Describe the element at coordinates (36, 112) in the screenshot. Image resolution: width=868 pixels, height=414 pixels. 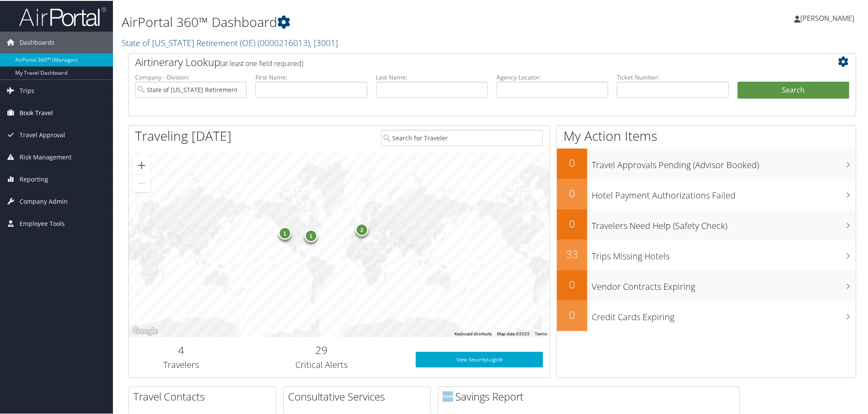
I see `span: Book Travel` at that location.